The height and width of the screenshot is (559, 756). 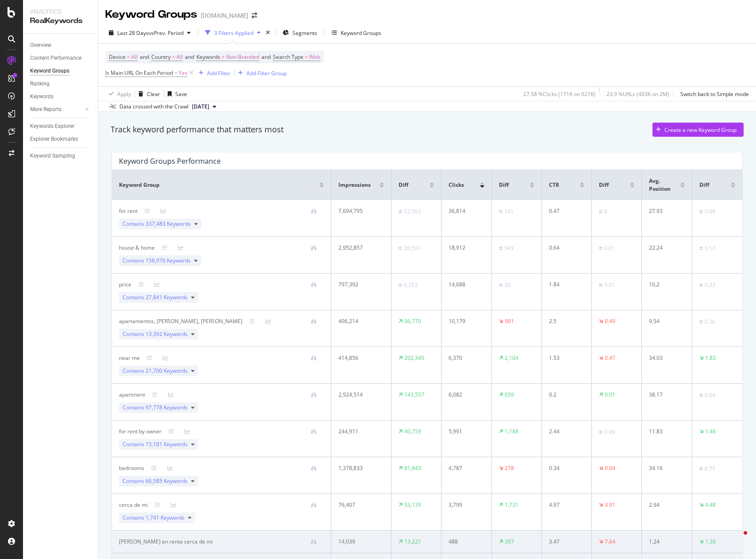 I want to click on a: Explorer Bookmarks, so click(x=60, y=139).